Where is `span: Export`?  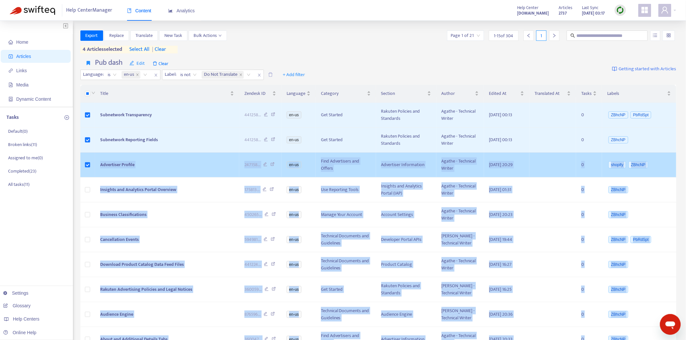 span: Export is located at coordinates (92, 36).